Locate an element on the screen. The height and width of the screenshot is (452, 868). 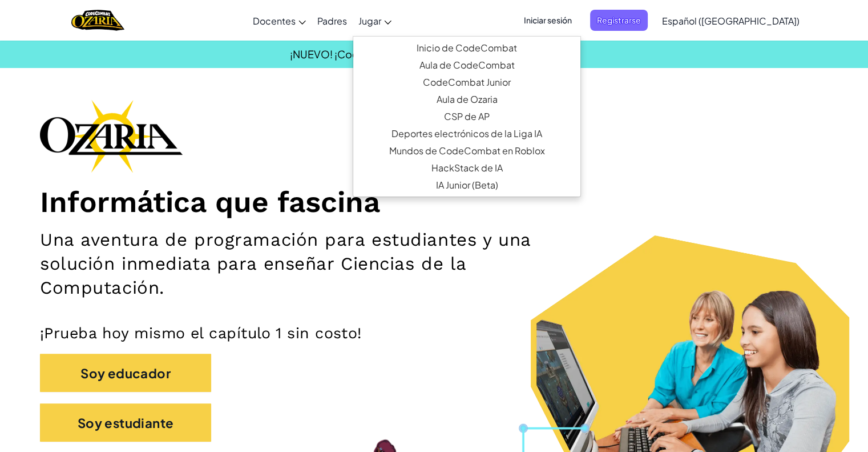
font: Soy estudiante is located at coordinates (125, 423).